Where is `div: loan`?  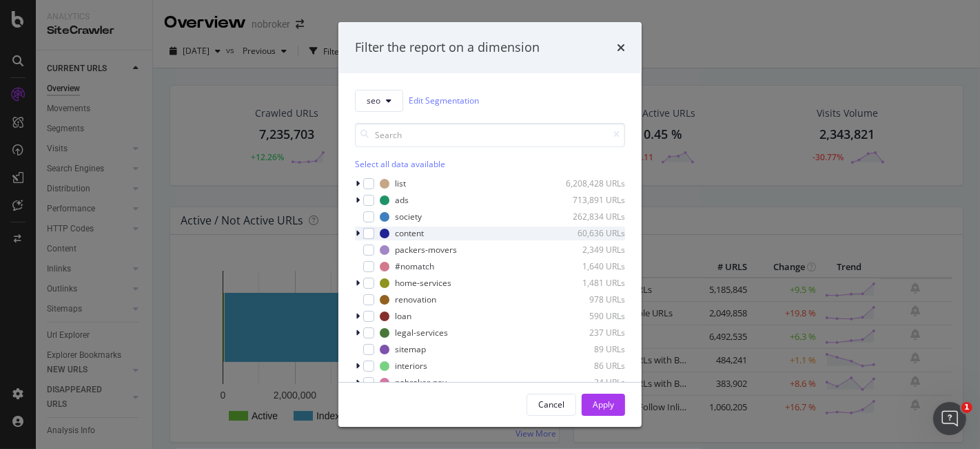
div: loan is located at coordinates (404, 315).